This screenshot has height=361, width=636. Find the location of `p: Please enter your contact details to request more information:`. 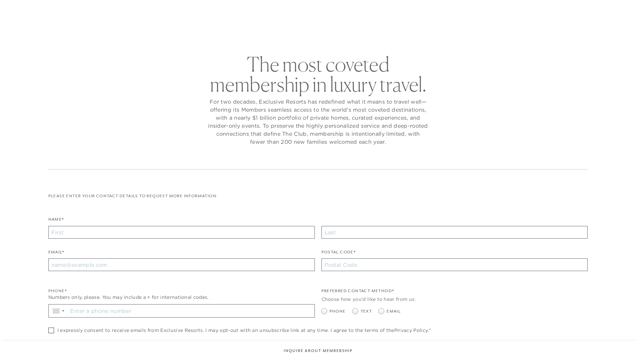

p: Please enter your contact details to request more information: is located at coordinates (318, 196).